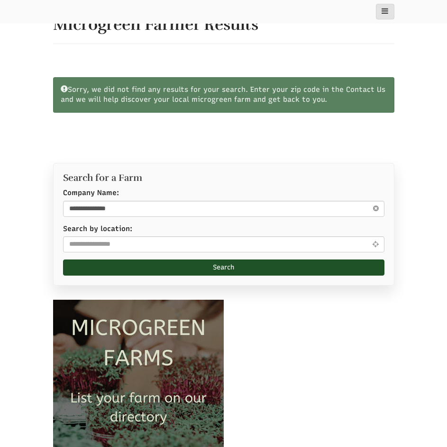 This screenshot has height=447, width=447. What do you see at coordinates (385, 11) in the screenshot?
I see `button: main_menu` at bounding box center [385, 11].